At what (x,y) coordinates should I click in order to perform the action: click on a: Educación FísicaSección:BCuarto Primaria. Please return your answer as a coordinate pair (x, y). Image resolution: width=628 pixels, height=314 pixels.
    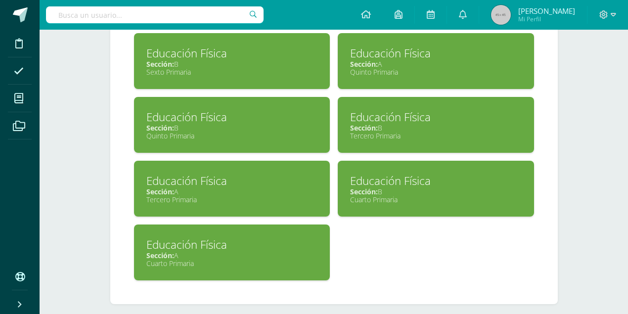
    Looking at the image, I should click on (436, 188).